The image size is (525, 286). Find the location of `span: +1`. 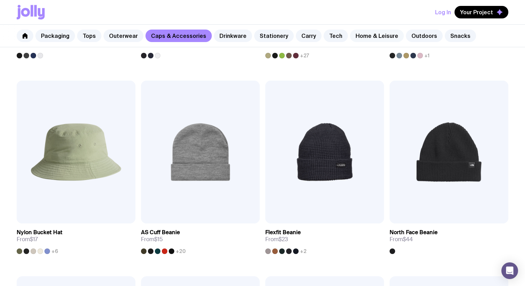

span: +1 is located at coordinates (427, 56).